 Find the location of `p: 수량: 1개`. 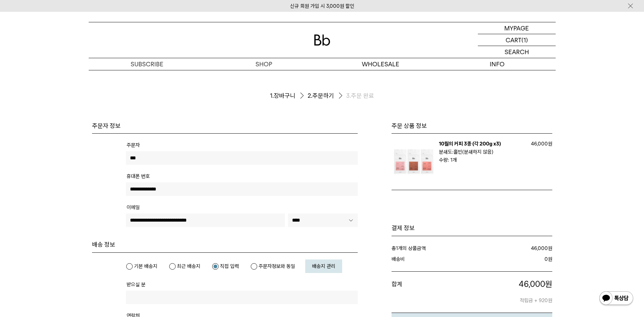

p: 수량: 1개 is located at coordinates (482, 160).